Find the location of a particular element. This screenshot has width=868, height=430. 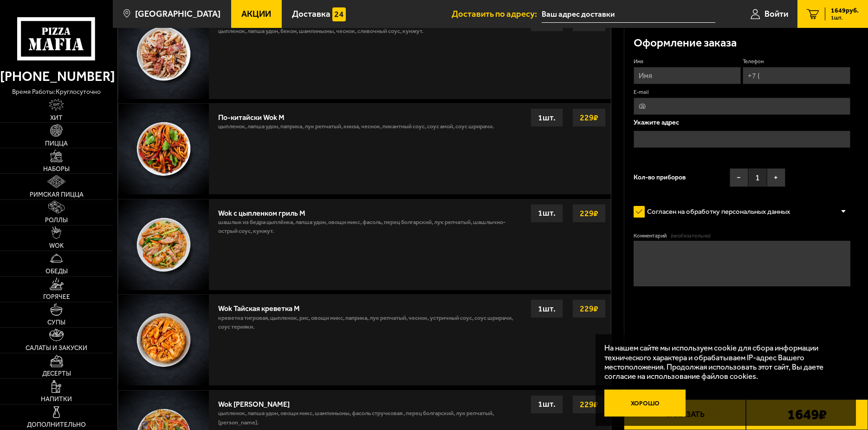

span: Кол-во приборов is located at coordinates (660, 178).